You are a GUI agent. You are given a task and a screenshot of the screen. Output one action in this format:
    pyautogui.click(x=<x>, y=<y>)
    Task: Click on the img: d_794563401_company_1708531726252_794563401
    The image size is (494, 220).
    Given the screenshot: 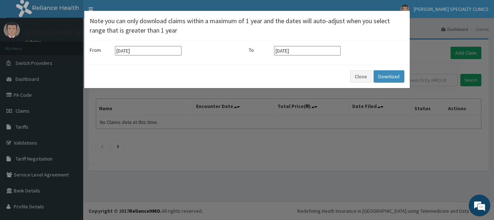 What is the action you would take?
    pyautogui.click(x=21, y=45)
    